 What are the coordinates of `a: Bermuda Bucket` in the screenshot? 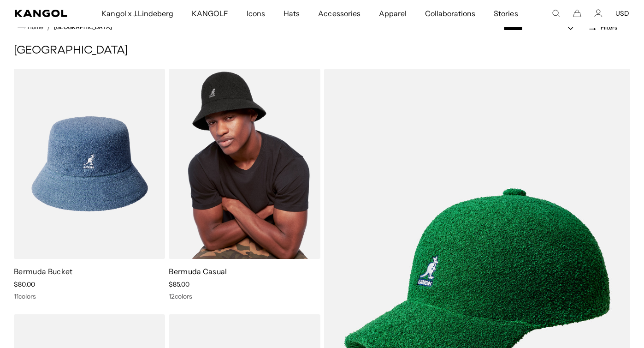 It's located at (43, 271).